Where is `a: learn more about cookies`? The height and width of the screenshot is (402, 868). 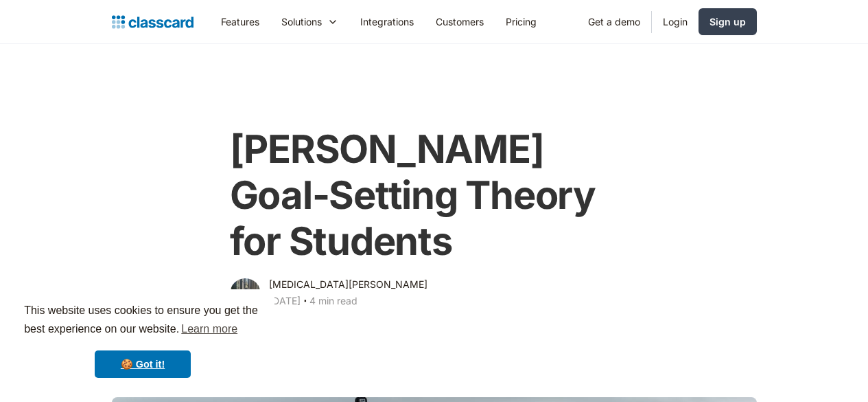 a: learn more about cookies is located at coordinates (210, 329).